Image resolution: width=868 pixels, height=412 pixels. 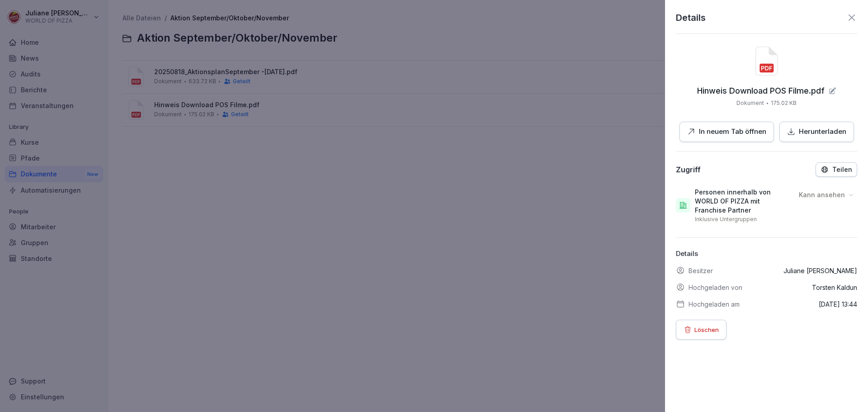 What do you see at coordinates (760, 91) in the screenshot?
I see `p: Hinweis Download POS Filme.pdf` at bounding box center [760, 91].